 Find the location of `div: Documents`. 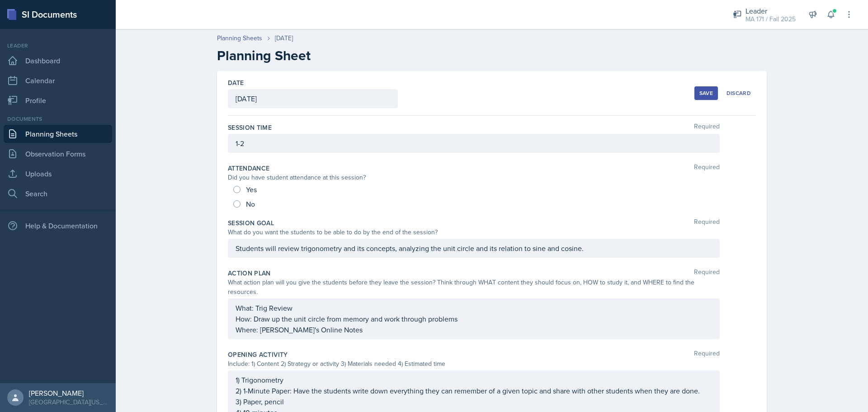

div: Documents is located at coordinates (58, 119).